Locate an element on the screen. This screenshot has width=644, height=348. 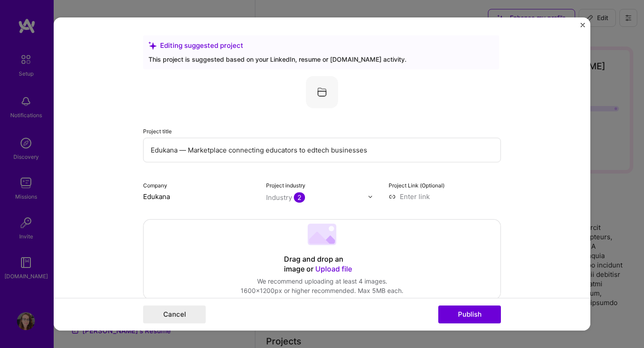
span: Upload file is located at coordinates (334, 269).